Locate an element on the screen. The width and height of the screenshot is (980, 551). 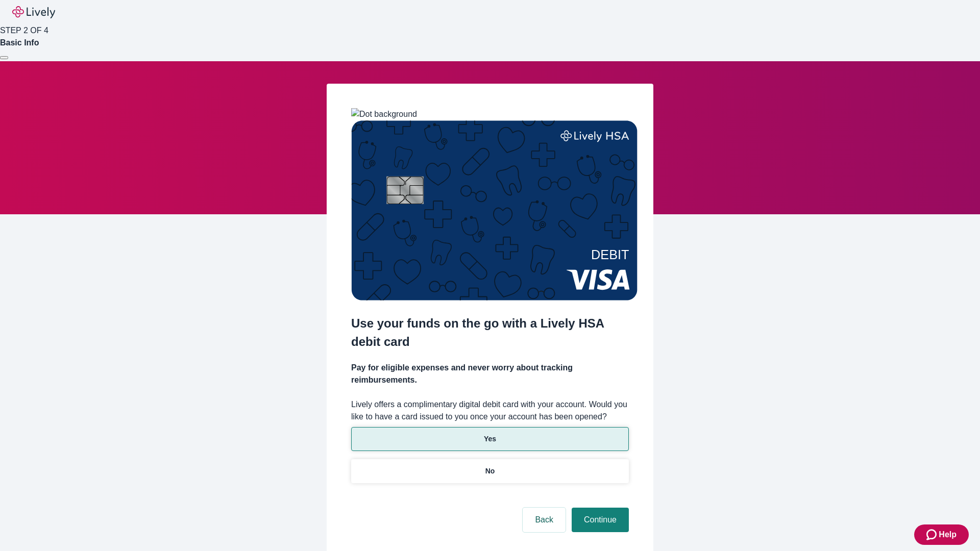
img: Debit card is located at coordinates (494, 210).